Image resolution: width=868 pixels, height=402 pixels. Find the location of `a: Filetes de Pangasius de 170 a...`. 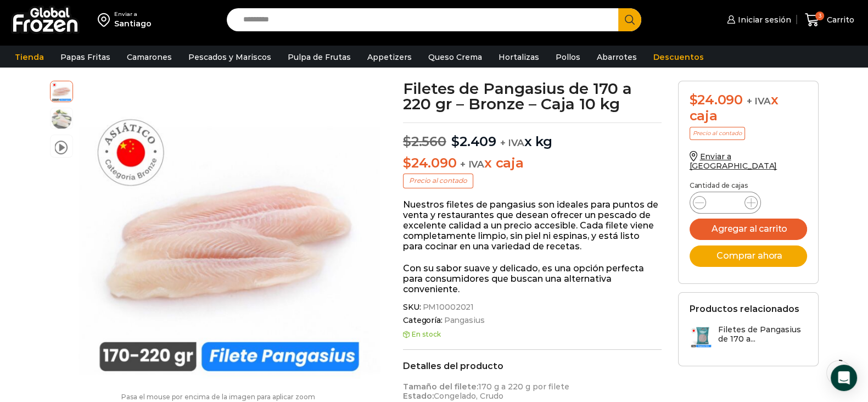

a: Filetes de Pangasius de 170 a... is located at coordinates (748, 336).